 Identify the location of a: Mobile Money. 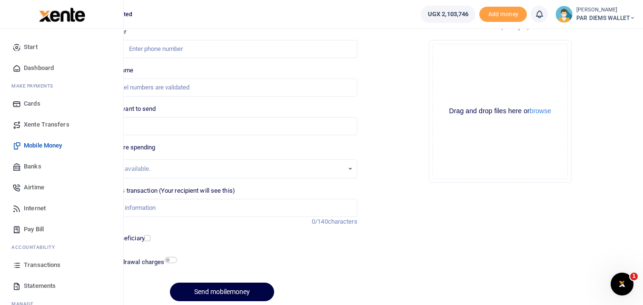
(61, 146).